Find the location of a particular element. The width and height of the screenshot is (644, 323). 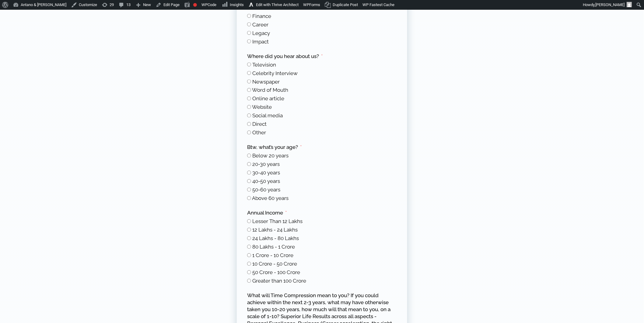

span: Newspaper is located at coordinates (266, 82).